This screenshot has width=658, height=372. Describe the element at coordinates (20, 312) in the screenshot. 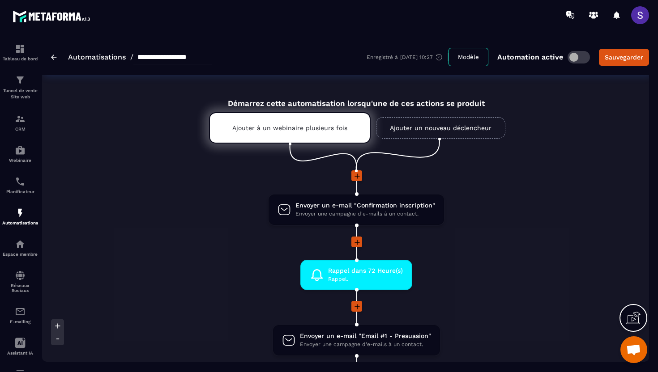

I see `img: email` at that location.